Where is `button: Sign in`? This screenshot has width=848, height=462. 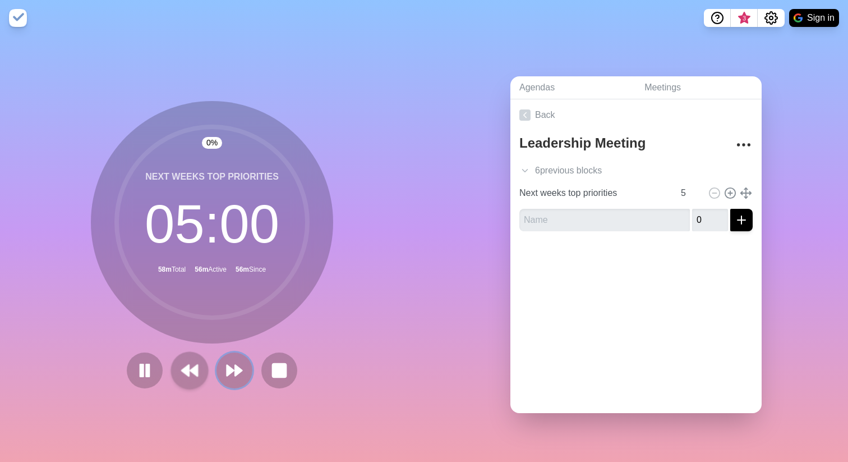 button: Sign in is located at coordinates (814, 18).